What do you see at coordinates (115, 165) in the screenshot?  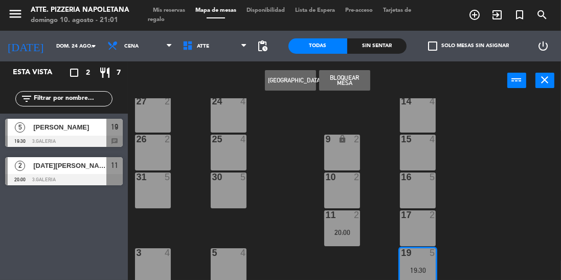 I see `span: 11` at bounding box center [115, 165].